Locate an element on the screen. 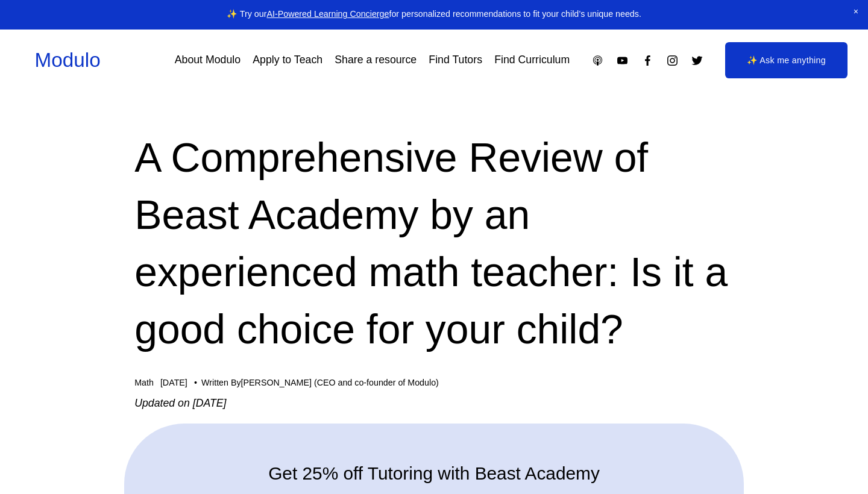  a: About Modulo is located at coordinates (207, 60).